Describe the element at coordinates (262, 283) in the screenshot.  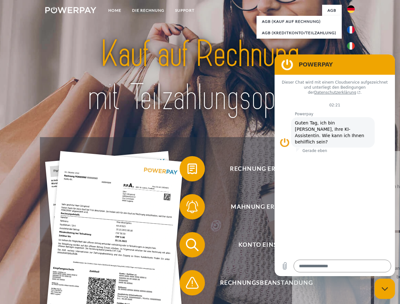
I see `button: Rechnungsbeanstandung` at that location.